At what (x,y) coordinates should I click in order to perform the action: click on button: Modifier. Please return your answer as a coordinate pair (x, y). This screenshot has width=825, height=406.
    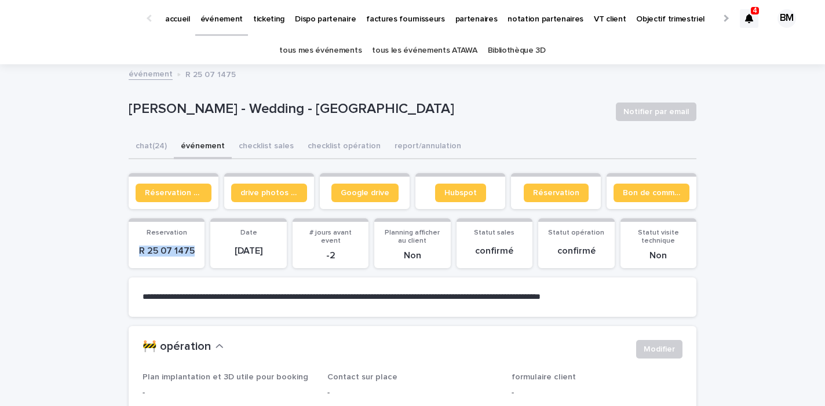
    Looking at the image, I should click on (660, 349).